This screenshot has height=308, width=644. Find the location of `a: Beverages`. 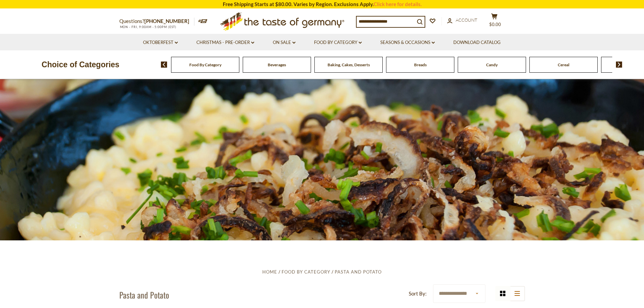

a: Beverages is located at coordinates (277, 65).